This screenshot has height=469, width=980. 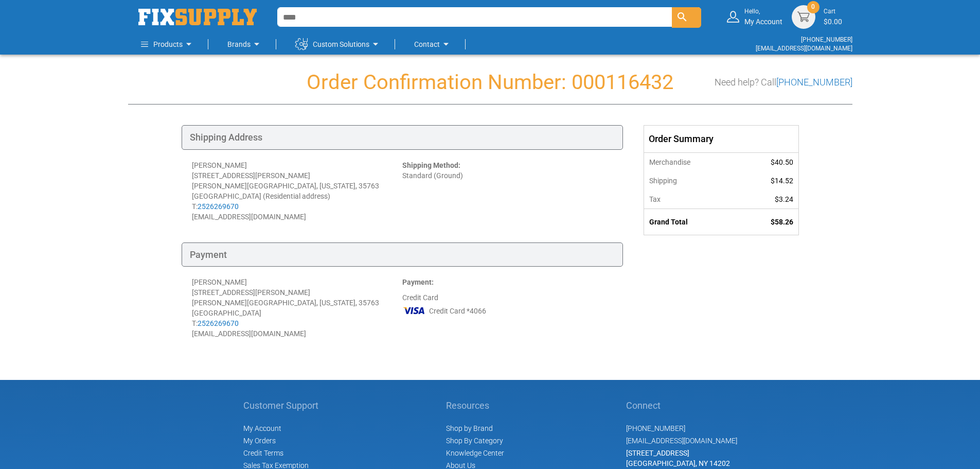 I want to click on a: store logo, so click(x=198, y=17).